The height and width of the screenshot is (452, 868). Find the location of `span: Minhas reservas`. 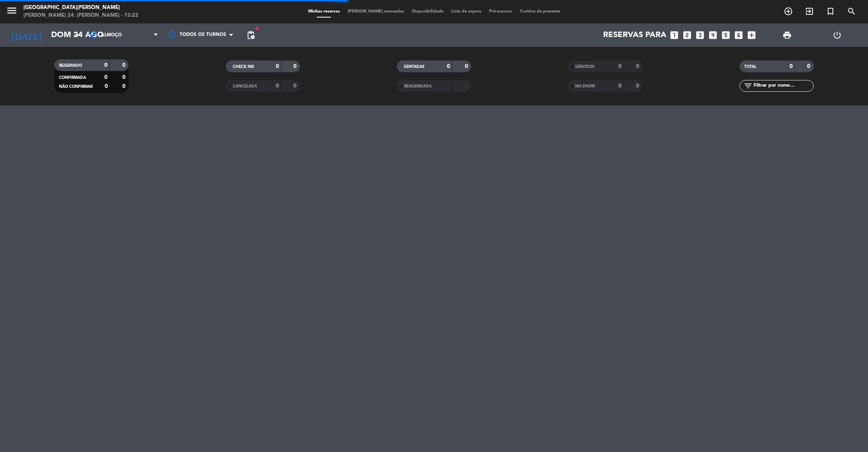

span: Minhas reservas is located at coordinates (324, 12).